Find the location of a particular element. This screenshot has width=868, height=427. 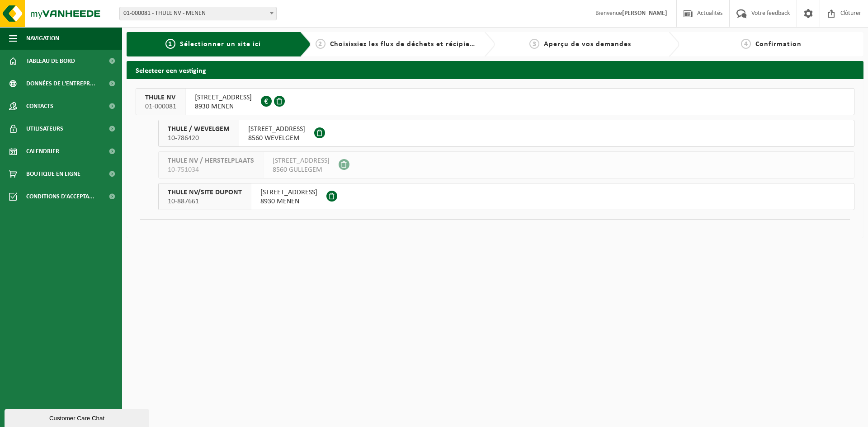

span: Calendrier is located at coordinates (43, 151).